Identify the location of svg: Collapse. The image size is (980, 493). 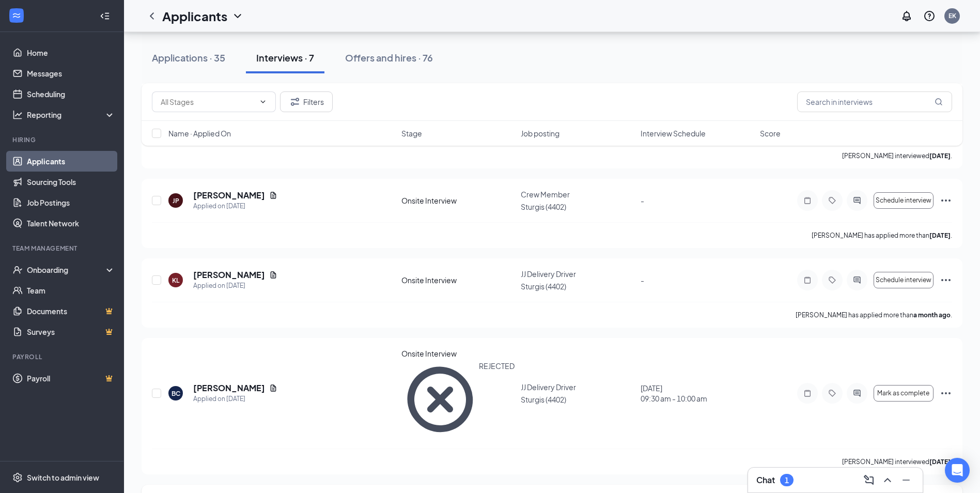
(105, 16).